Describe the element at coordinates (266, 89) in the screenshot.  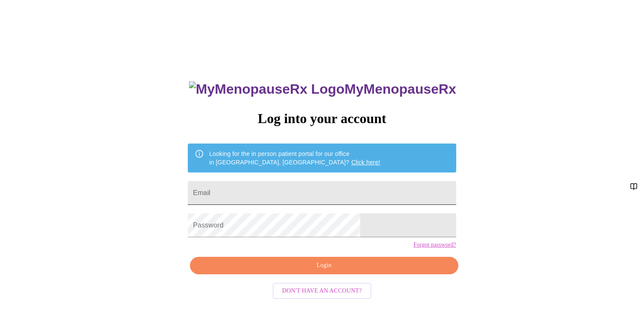
I see `img: MyMenopauseRx Logo` at that location.